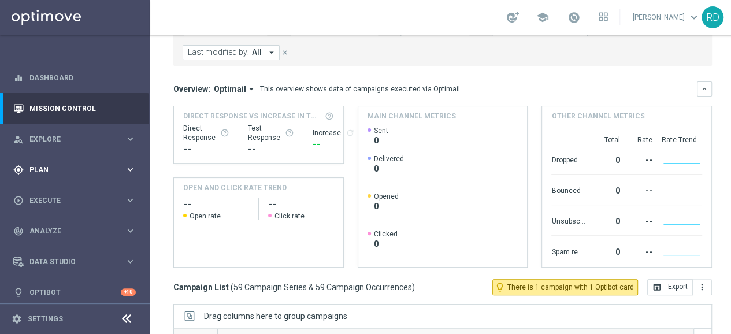 This screenshot has width=731, height=334. Describe the element at coordinates (77, 139) in the screenshot. I see `span: Explore` at that location.